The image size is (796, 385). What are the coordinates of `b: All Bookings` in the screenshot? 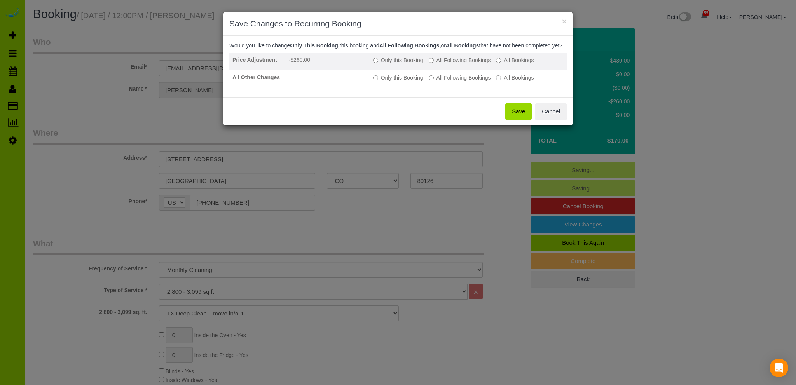 It's located at (463, 45).